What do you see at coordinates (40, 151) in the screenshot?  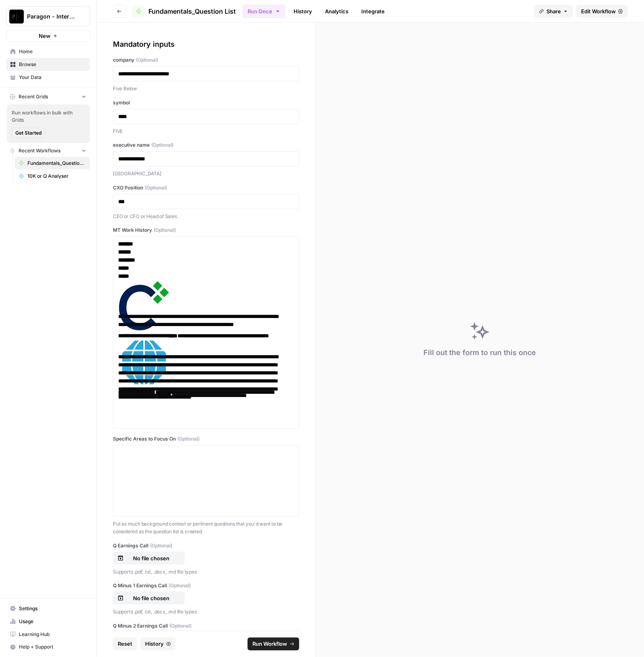 I see `span: Recent Workflows` at bounding box center [40, 151].